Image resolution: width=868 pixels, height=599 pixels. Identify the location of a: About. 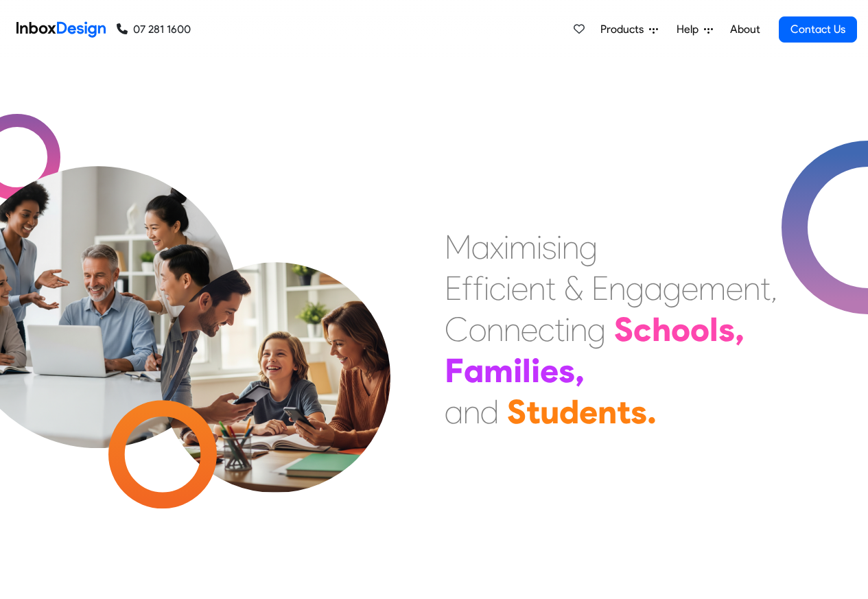
(744, 30).